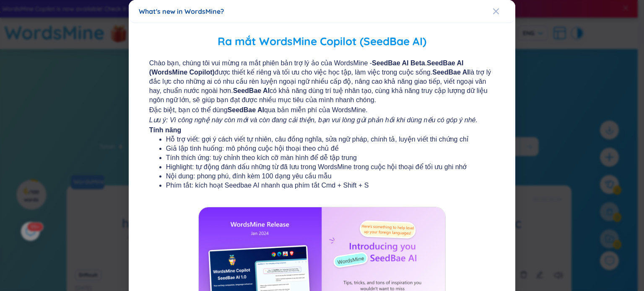  What do you see at coordinates (322, 82) in the screenshot?
I see `span: Chào bạn, chúng tôi vui mừng ra mắt phiên bản trợ lý ảo của WordsMine - . được thiết kế riêng và ...` at bounding box center [322, 82].